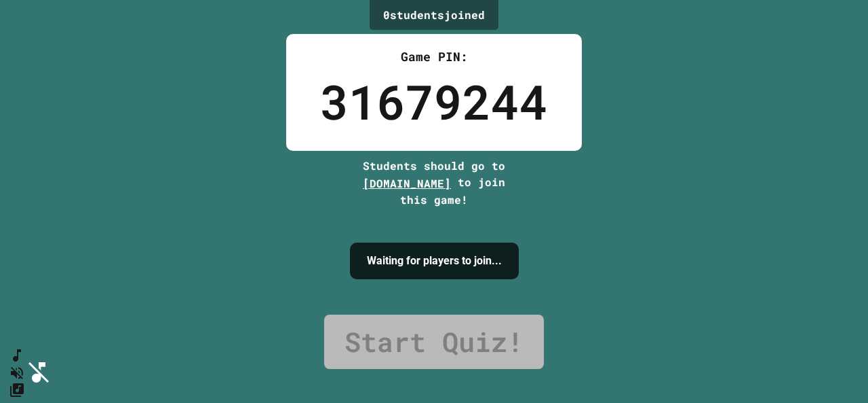 The image size is (868, 403). I want to click on h4: Waiting for players to join..., so click(434, 260).